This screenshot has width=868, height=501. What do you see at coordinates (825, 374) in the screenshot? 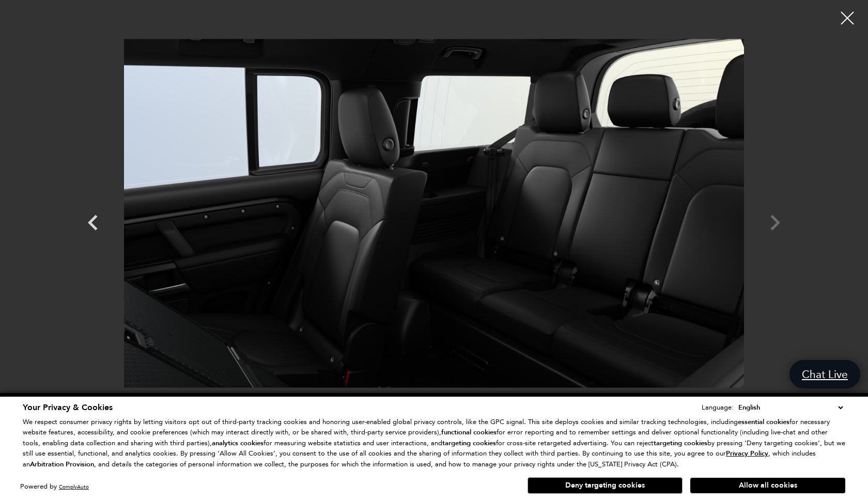
I see `a: Chat Live` at bounding box center [825, 374].